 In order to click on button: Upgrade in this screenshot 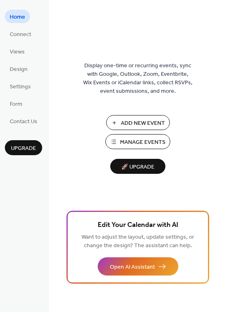, I will do `click(24, 147)`.